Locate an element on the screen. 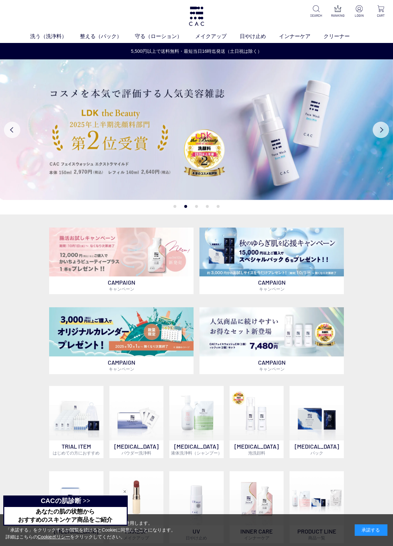  a: LOGIN is located at coordinates (360, 11).